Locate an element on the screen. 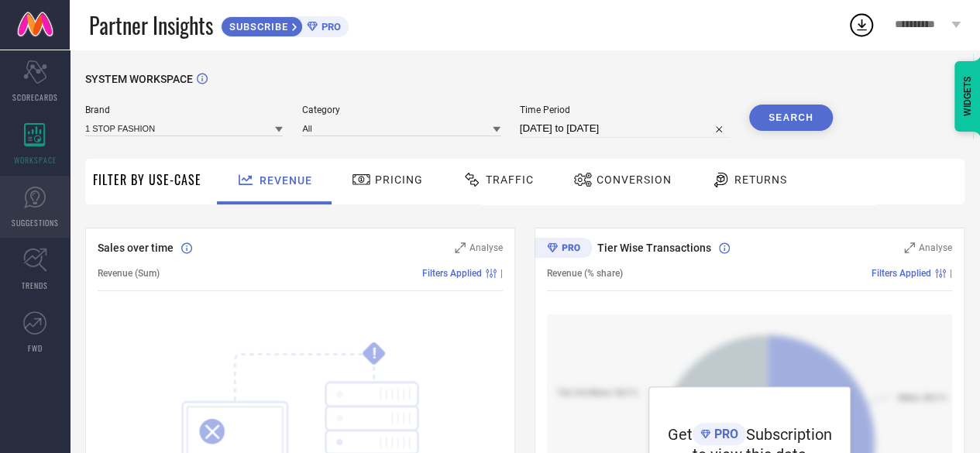  span: WORKSPACE is located at coordinates (34, 160).